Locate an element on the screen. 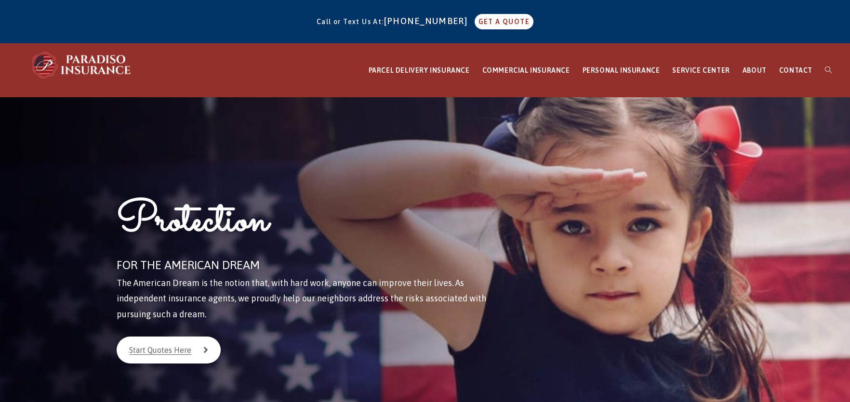 The height and width of the screenshot is (402, 850). span: CONTACT is located at coordinates (795, 70).